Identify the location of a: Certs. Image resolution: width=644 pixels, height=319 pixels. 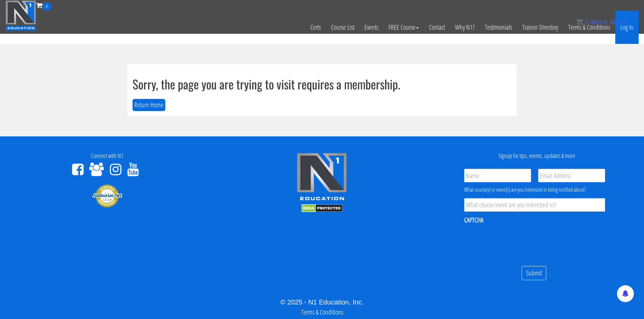
(315, 28).